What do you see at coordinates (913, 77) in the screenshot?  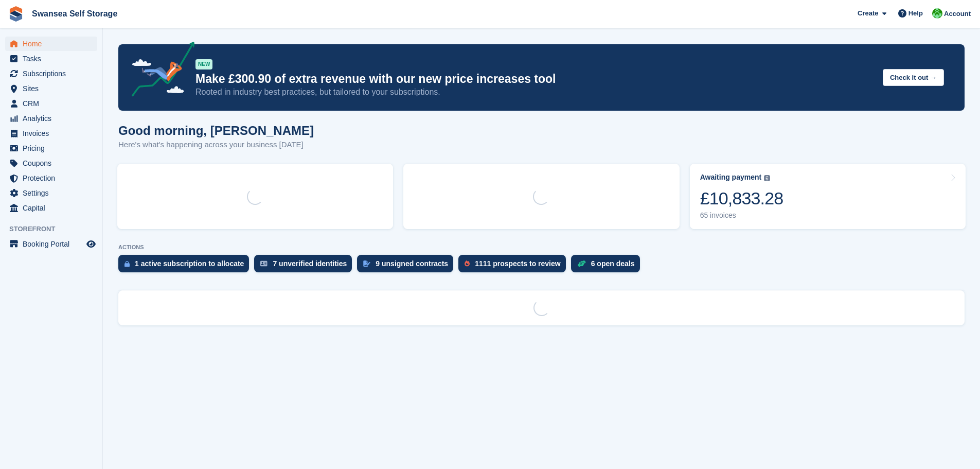 I see `button: Check it out →` at bounding box center [913, 77].